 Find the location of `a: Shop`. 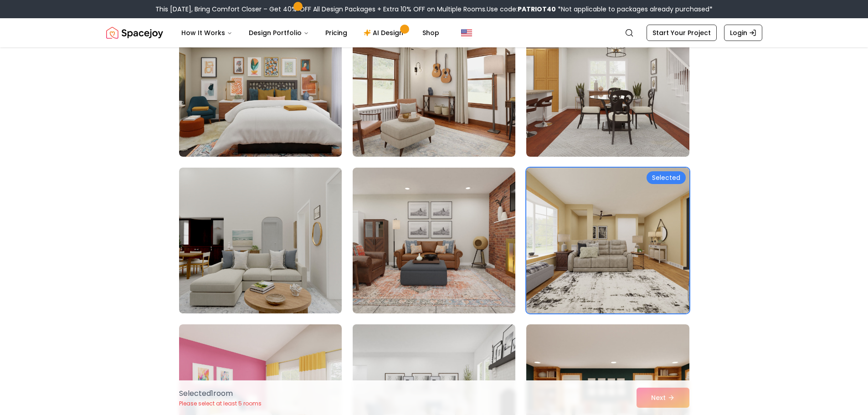

a: Shop is located at coordinates (430, 33).